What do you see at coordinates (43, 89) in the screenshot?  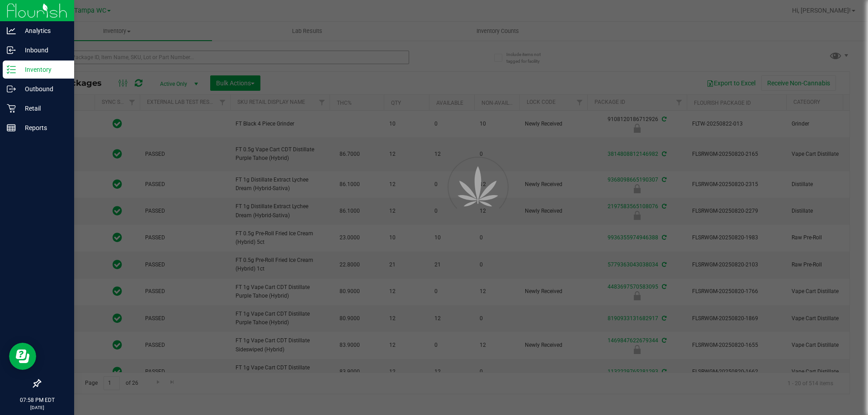 I see `p: Outbound` at bounding box center [43, 89].